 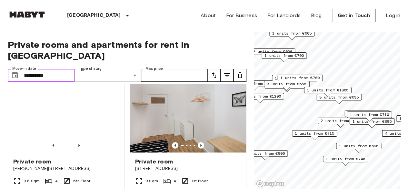 What do you see at coordinates (272, 52) in the screenshot?
I see `span: 2 units from €620` at bounding box center [272, 52].